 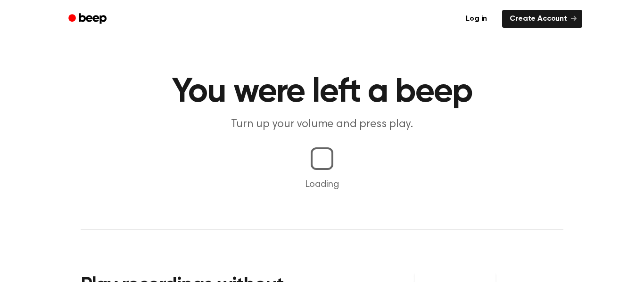 I want to click on p: Turn up your volume and press play., so click(x=322, y=124).